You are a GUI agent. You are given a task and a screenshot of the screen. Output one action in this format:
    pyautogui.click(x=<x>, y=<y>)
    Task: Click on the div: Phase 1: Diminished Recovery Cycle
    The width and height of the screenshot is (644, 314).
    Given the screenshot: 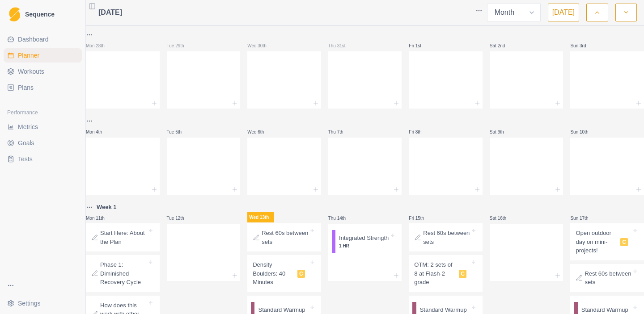 What is the action you would take?
    pyautogui.click(x=122, y=273)
    